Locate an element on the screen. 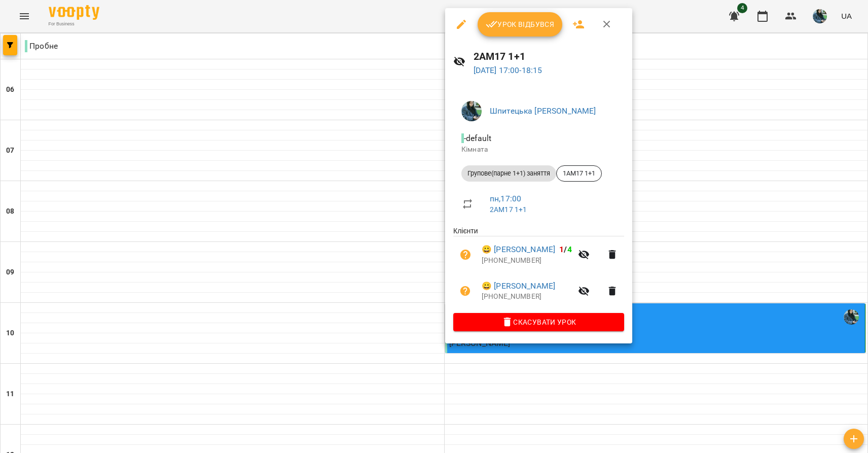  img: 279930827415d9cea2993728a837c773.jpg is located at coordinates (471, 111).